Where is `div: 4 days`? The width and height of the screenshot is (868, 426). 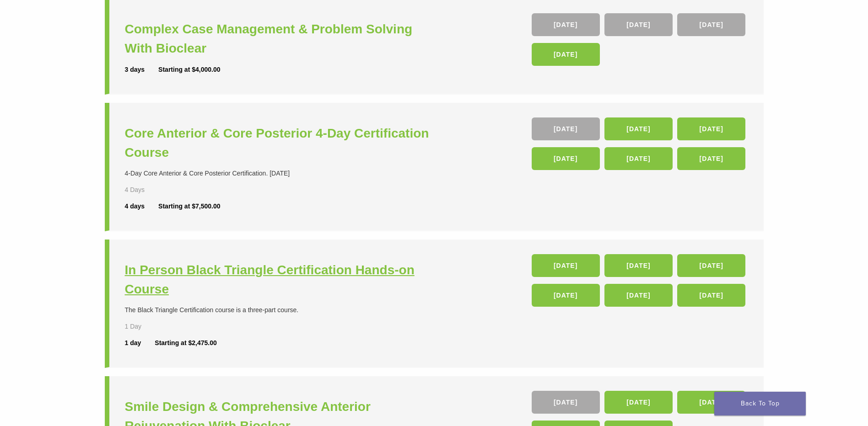 div: 4 days is located at coordinates (142, 206).